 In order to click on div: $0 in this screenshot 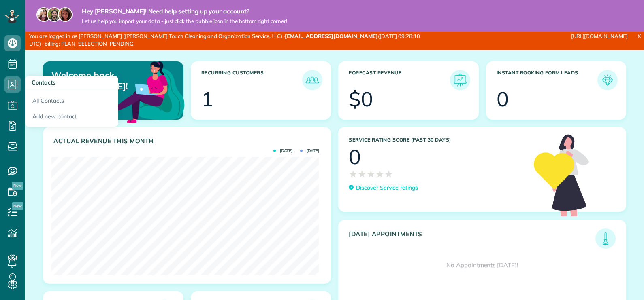, I will do `click(361, 99)`.